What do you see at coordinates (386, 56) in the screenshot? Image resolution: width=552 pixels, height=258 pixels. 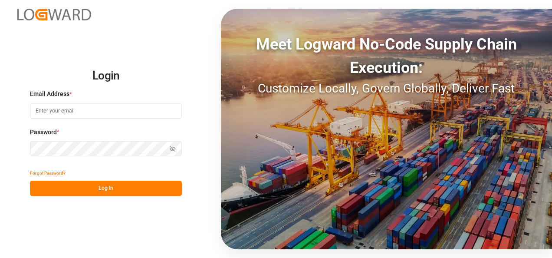 I see `div: Meet Logward No-Code Supply Chain Execution:` at bounding box center [386, 56].